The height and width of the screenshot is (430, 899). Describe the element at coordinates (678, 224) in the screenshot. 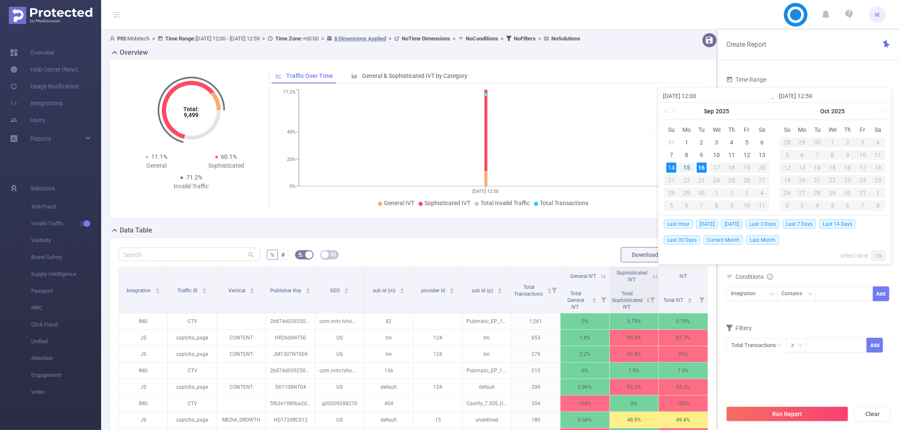

I see `span: Last Hour` at that location.